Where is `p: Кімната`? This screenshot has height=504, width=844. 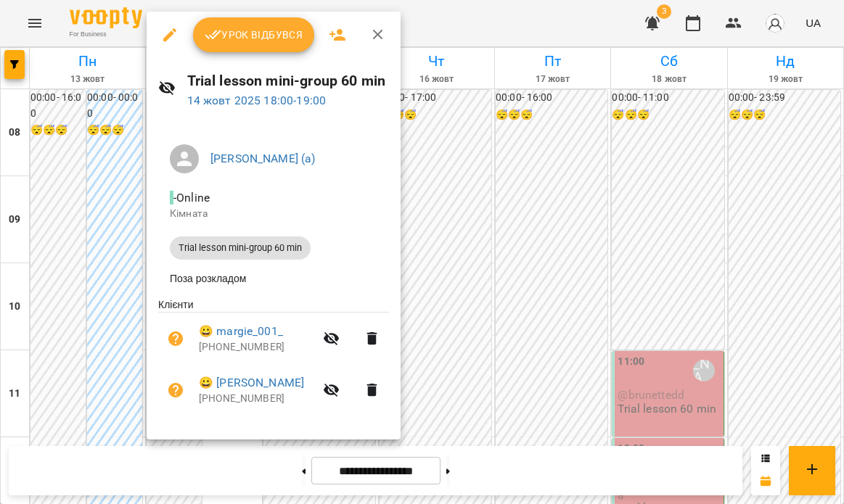
p: Кімната is located at coordinates (273, 214).